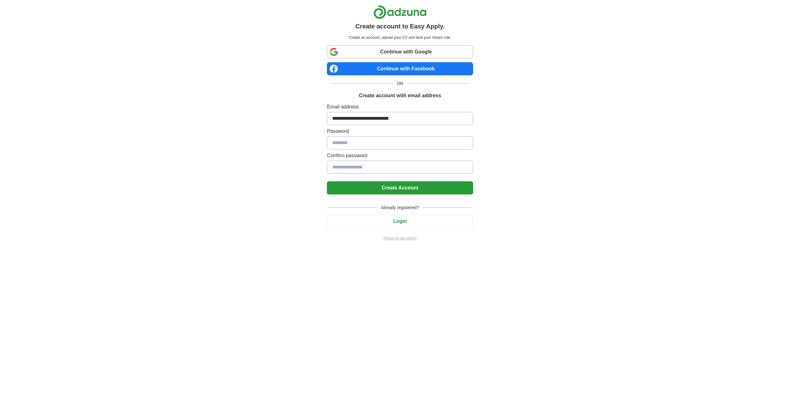  I want to click on img: Adzuna logo, so click(400, 12).